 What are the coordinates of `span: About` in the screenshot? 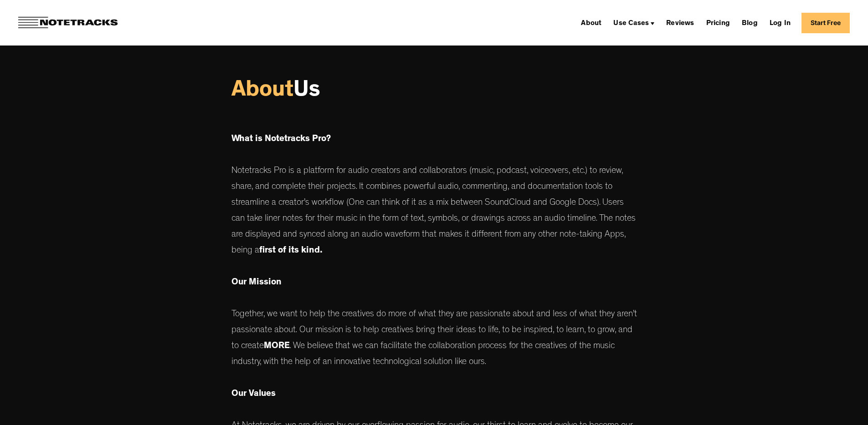 It's located at (263, 91).